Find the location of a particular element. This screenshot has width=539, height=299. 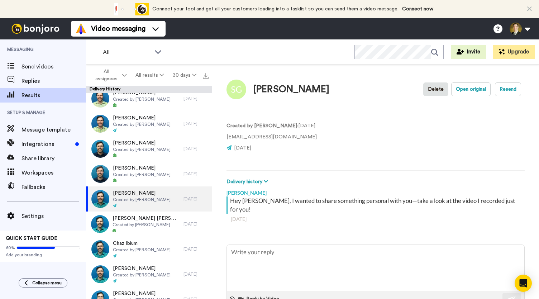

span: Send videos is located at coordinates (54, 67).